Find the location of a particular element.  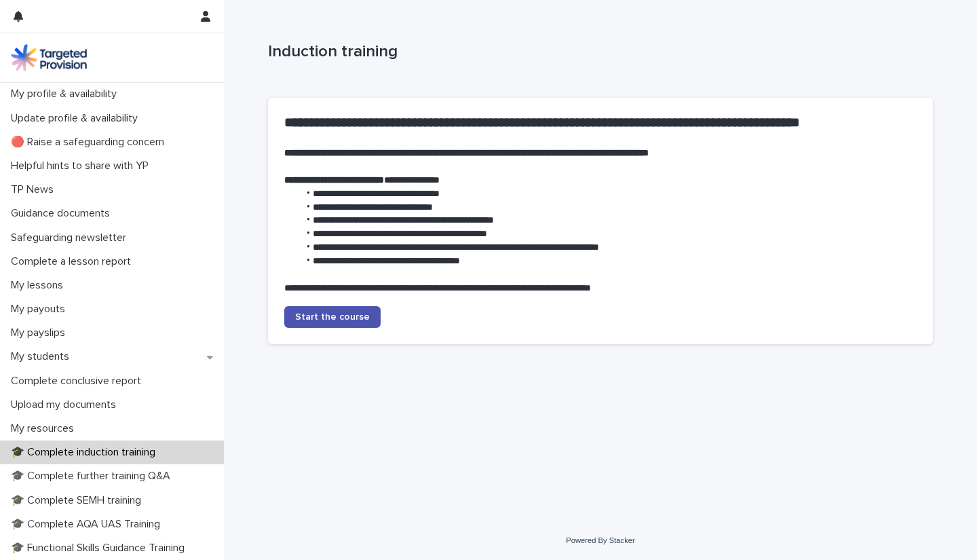

p: 🎓 Functional Skills Guidance Training is located at coordinates (100, 547).